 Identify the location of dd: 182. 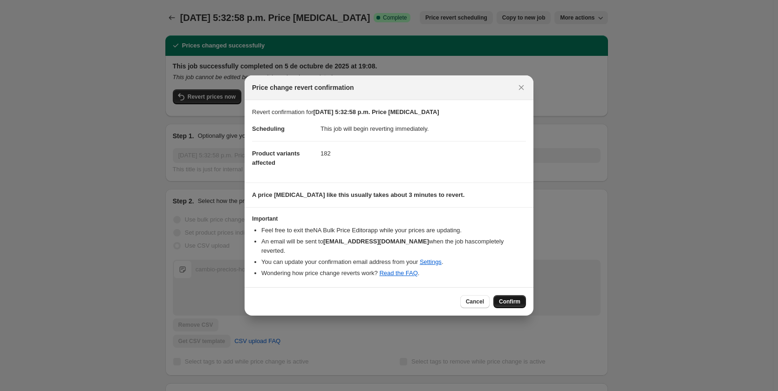
(423, 153).